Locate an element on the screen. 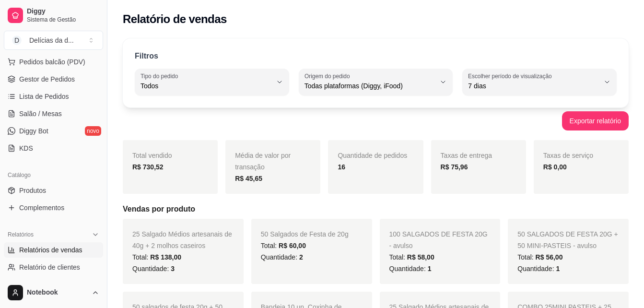  a: Salão / Mesas is located at coordinates (53, 113).